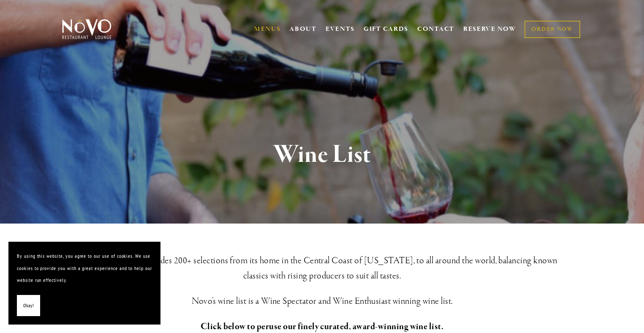 This screenshot has height=333, width=644. I want to click on p: By using this website, you agree to our use of cookies. We use cookies to provide you with a grea..., so click(84, 268).